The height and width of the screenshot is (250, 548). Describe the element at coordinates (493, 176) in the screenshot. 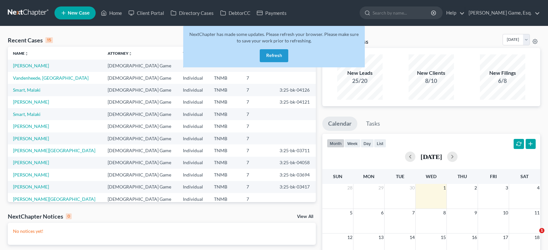

I see `span: Fri` at that location.